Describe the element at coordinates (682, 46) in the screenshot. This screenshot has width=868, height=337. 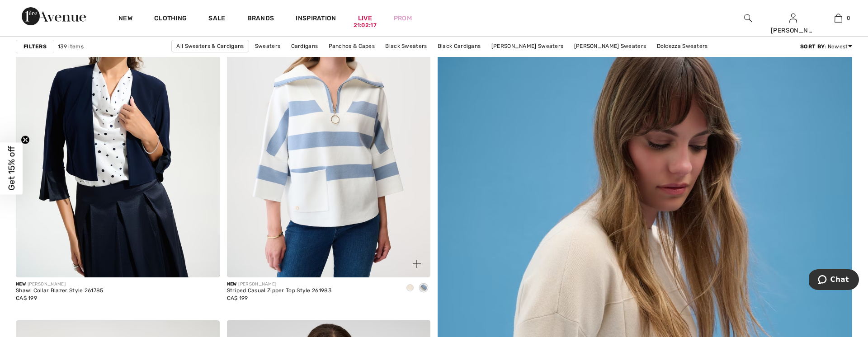
I see `a: Dolcezza Sweaters` at that location.